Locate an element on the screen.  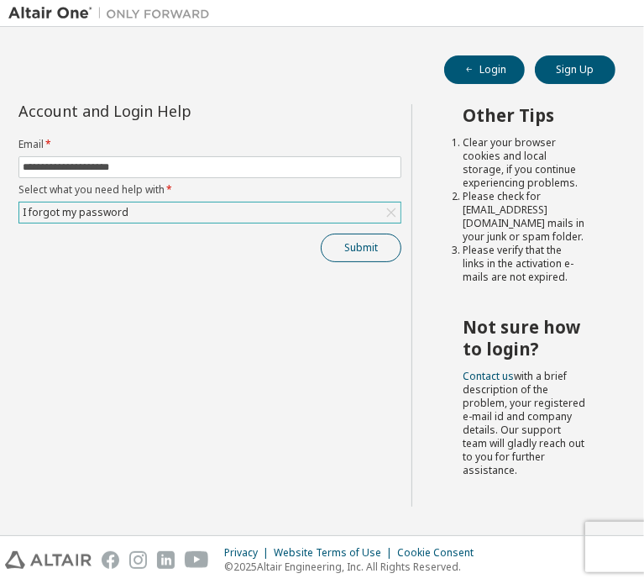
a: Contact us is located at coordinates (488, 376).